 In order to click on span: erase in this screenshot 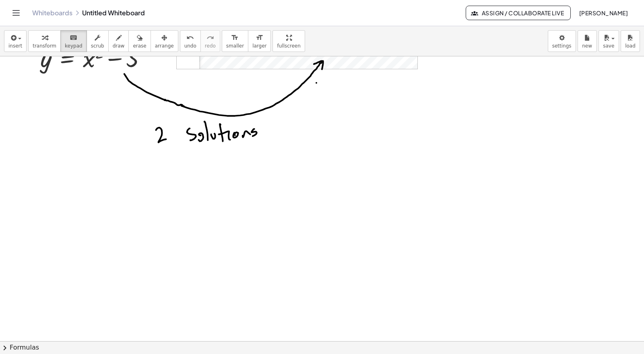, I will do `click(139, 46)`.